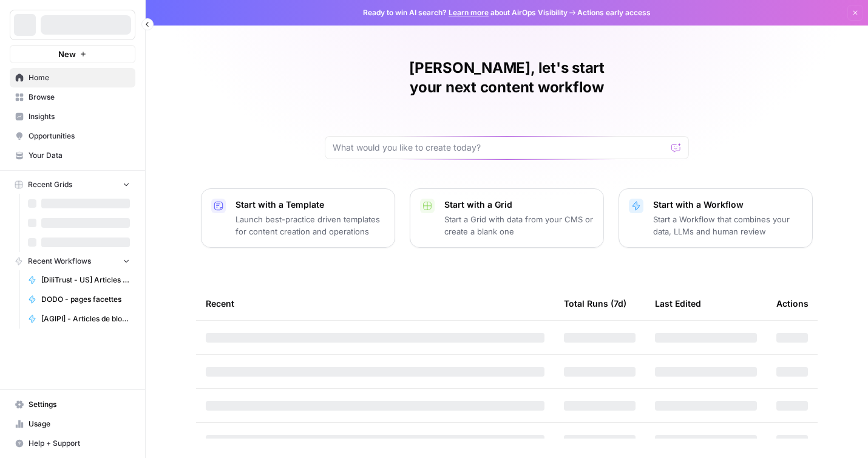  I want to click on span: Ready to win AI search? about AirOps Visibility, so click(465, 12).